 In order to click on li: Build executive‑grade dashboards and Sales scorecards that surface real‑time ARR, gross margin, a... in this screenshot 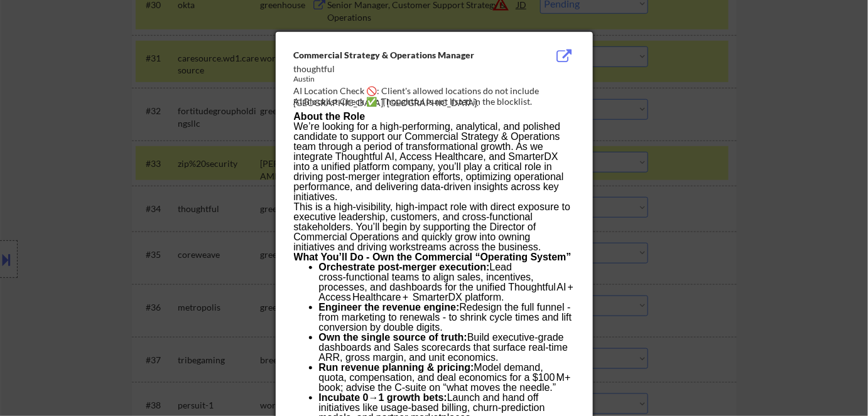, I will do `click(447, 347)`.